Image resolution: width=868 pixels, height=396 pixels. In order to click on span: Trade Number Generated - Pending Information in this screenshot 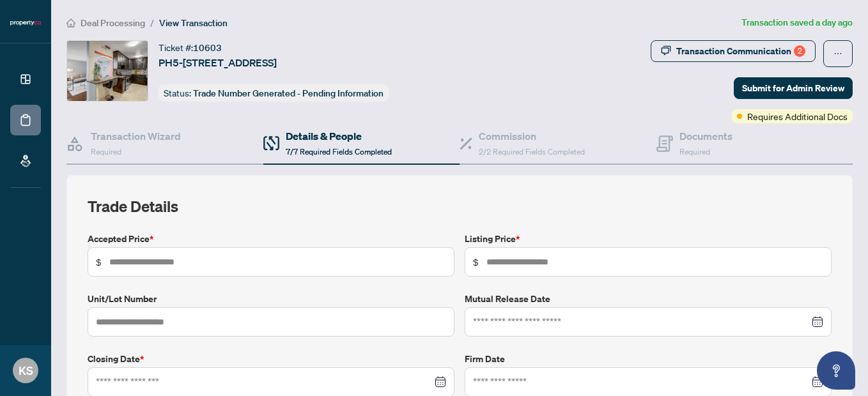, I will do `click(288, 93)`.